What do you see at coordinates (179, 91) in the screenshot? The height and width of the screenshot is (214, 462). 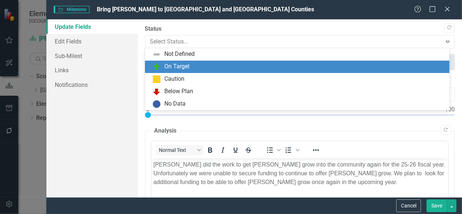 I see `div: Below Plan` at bounding box center [179, 91].